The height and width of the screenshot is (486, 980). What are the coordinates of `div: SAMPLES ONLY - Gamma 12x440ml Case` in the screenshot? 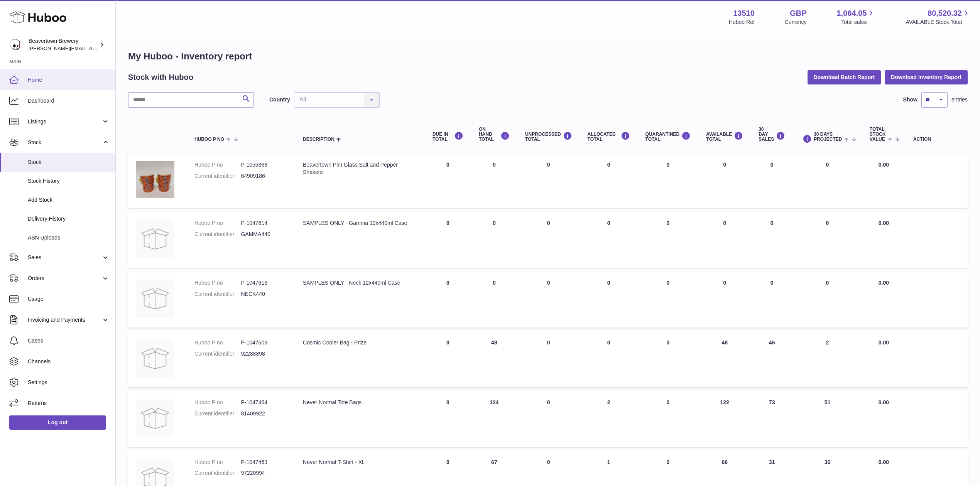 It's located at (360, 223).